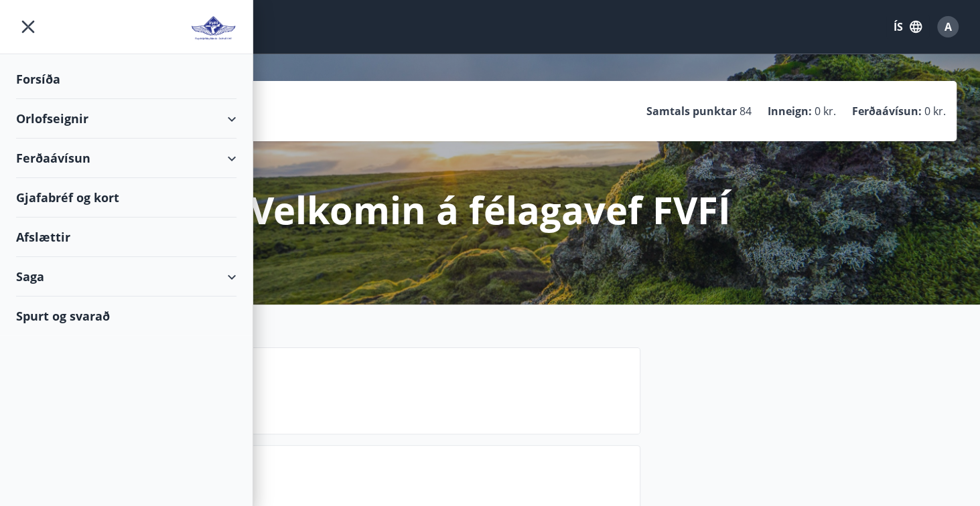 The image size is (980, 506). Describe the element at coordinates (376, 491) in the screenshot. I see `p: Spurt og svarað` at that location.